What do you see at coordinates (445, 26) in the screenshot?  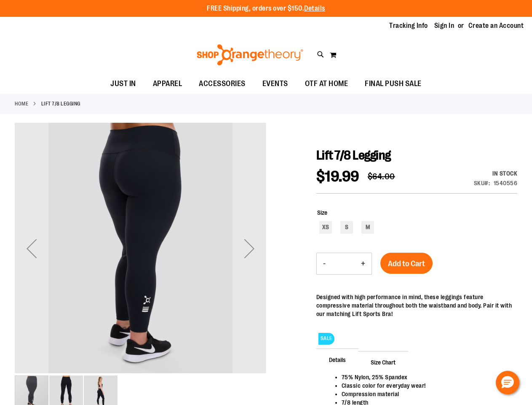 I see `a: Sign In` at bounding box center [445, 26].